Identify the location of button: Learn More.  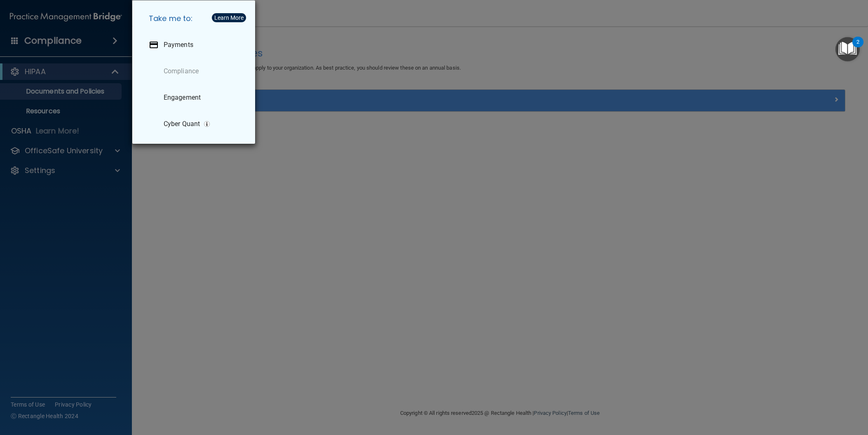
(229, 18).